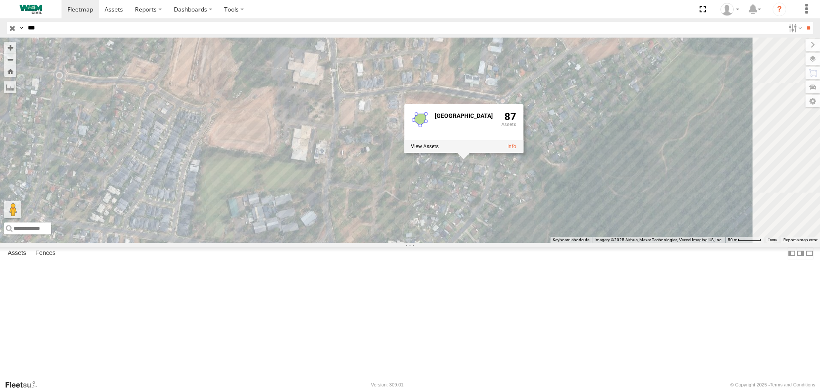 The image size is (820, 389). What do you see at coordinates (800, 239) in the screenshot?
I see `a: Report a map error` at bounding box center [800, 239].